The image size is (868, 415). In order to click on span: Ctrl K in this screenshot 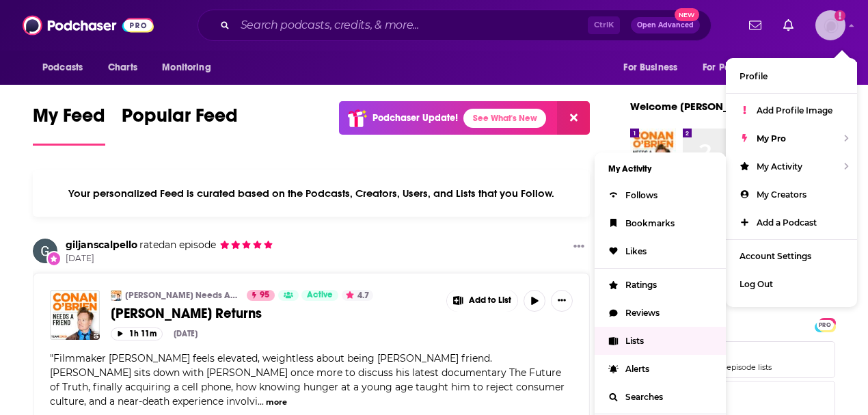, I will do `click(604, 25)`.